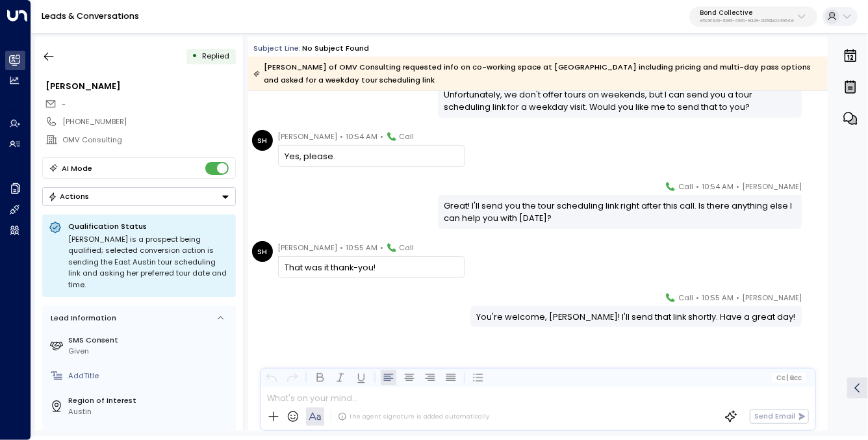 This screenshot has height=440, width=868. What do you see at coordinates (620, 212) in the screenshot?
I see `div: Great! I'll send you the tour scheduling link right after this call. Is there anything else I can...` at bounding box center [620, 212].